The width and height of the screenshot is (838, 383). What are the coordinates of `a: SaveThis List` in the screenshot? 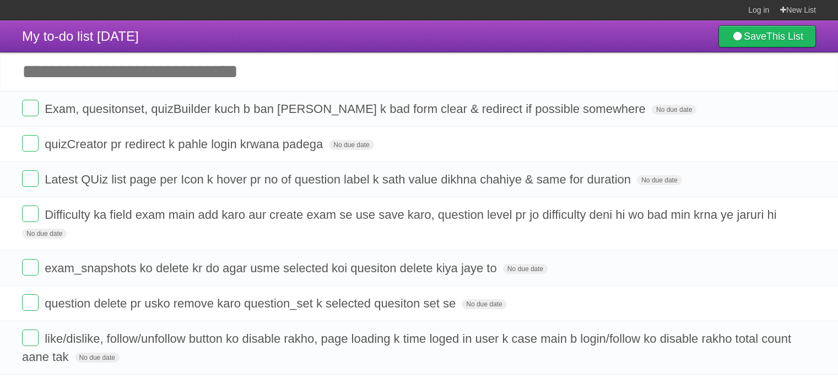 It's located at (767, 36).